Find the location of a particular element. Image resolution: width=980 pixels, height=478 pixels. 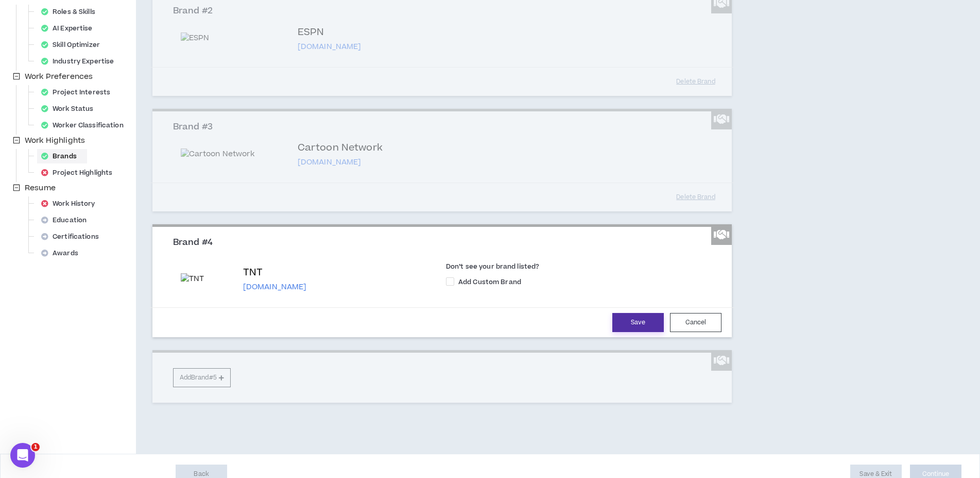

label: Don’t see your brand listed? is located at coordinates (583, 268).